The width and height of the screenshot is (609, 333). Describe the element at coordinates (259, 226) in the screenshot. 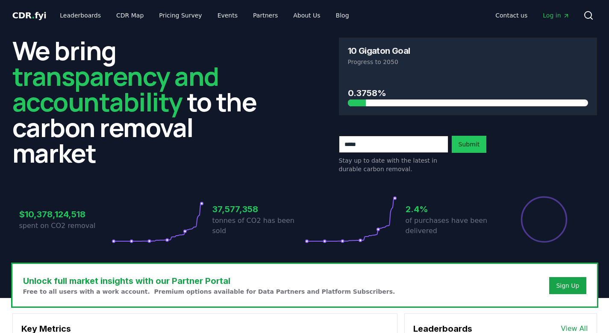

I see `p: tonnes of CO2 has been sold` at that location.